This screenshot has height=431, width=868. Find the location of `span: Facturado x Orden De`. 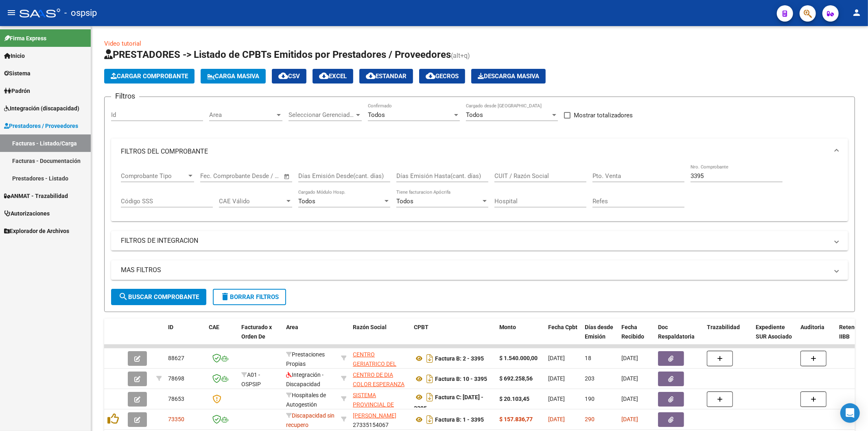

span: Facturado x Orden De is located at coordinates (256, 332).